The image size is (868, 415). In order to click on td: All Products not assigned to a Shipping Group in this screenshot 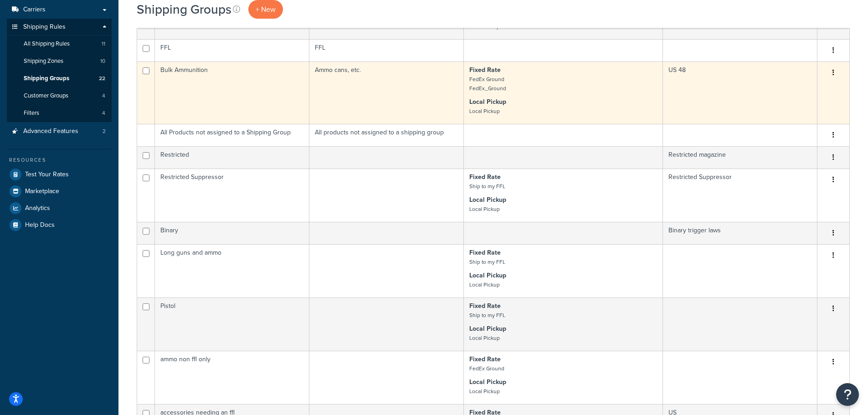, I will do `click(232, 135)`.